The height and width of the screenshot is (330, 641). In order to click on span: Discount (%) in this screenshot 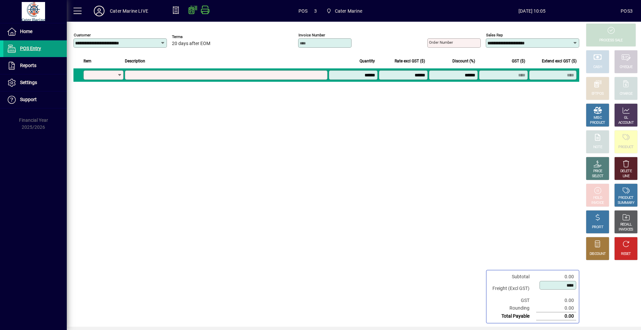, I will do `click(464, 61)`.